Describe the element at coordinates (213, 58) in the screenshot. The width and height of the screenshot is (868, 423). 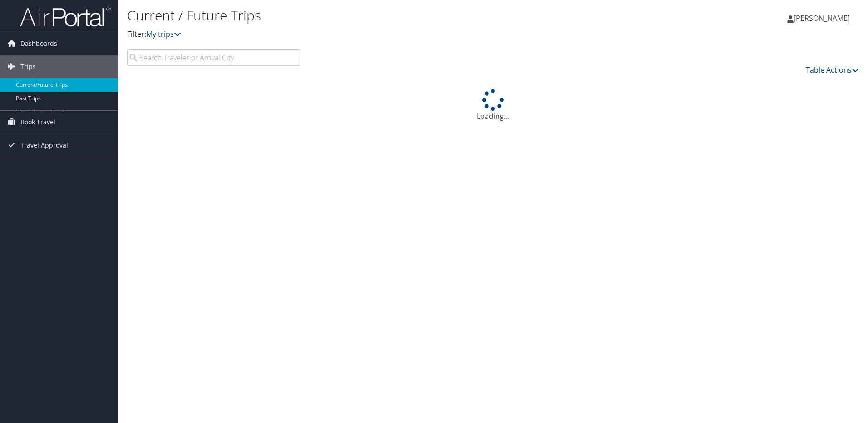
I see `input: Search Traveler or Arrival City` at that location.